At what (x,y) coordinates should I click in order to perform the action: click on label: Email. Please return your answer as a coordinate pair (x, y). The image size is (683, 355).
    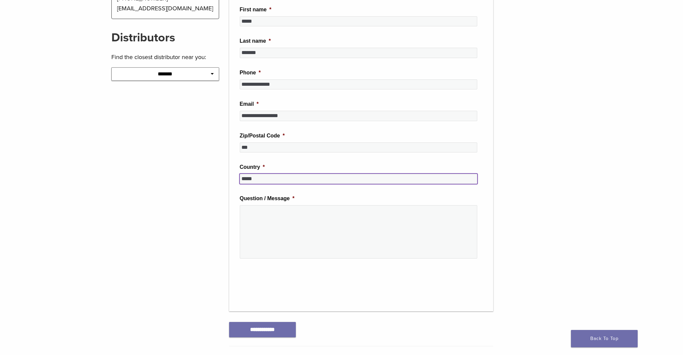
    Looking at the image, I should click on (249, 104).